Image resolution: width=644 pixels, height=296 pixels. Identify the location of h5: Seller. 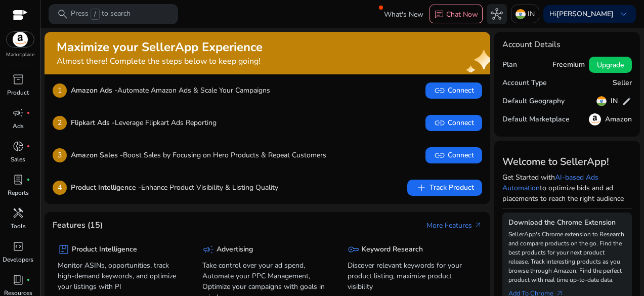
(622, 83).